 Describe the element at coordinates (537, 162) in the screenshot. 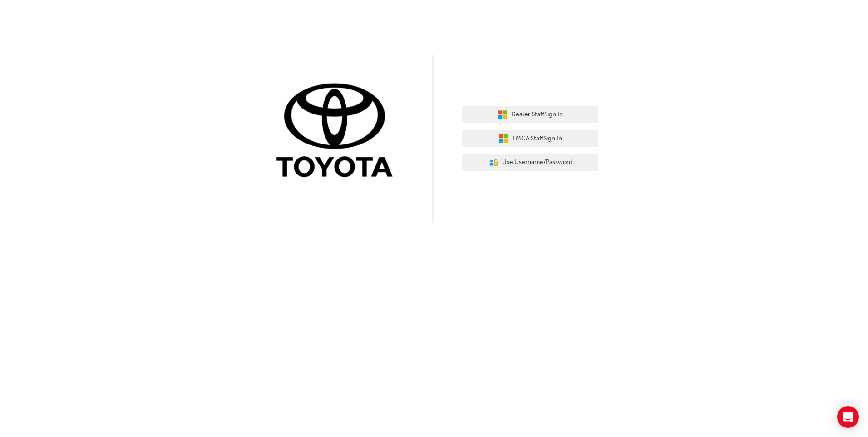

I see `span: Use Username/Password` at that location.